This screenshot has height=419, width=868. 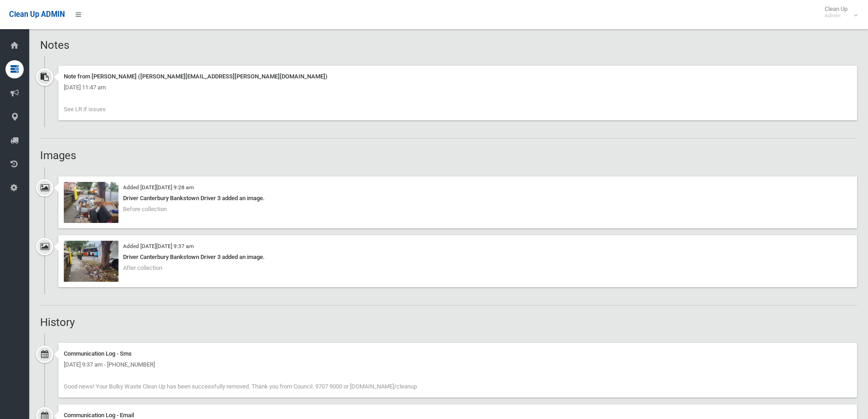 What do you see at coordinates (838, 12) in the screenshot?
I see `span: Clean Up` at bounding box center [838, 12].